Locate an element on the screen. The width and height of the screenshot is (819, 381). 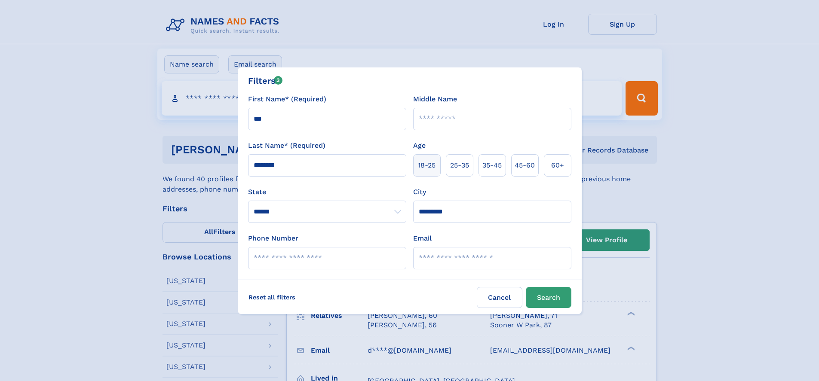
label: Middle Name is located at coordinates (435, 99).